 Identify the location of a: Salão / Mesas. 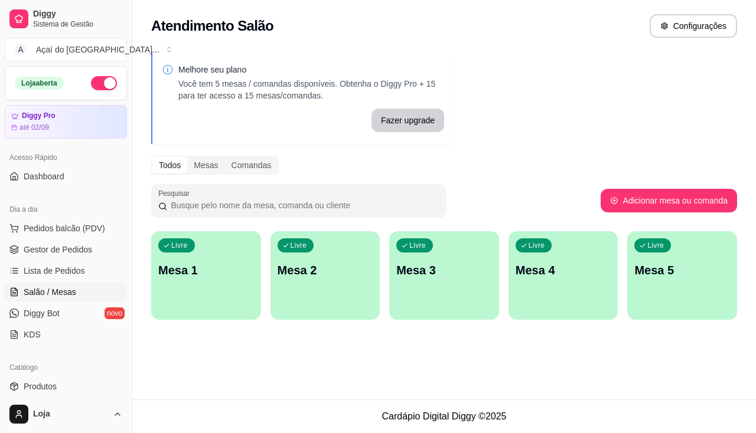
(66, 292).